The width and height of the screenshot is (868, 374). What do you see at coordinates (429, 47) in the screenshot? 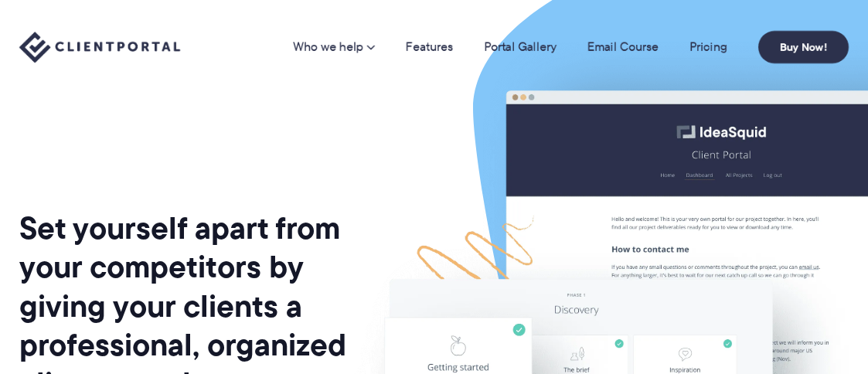
I see `a: Features` at bounding box center [429, 47].